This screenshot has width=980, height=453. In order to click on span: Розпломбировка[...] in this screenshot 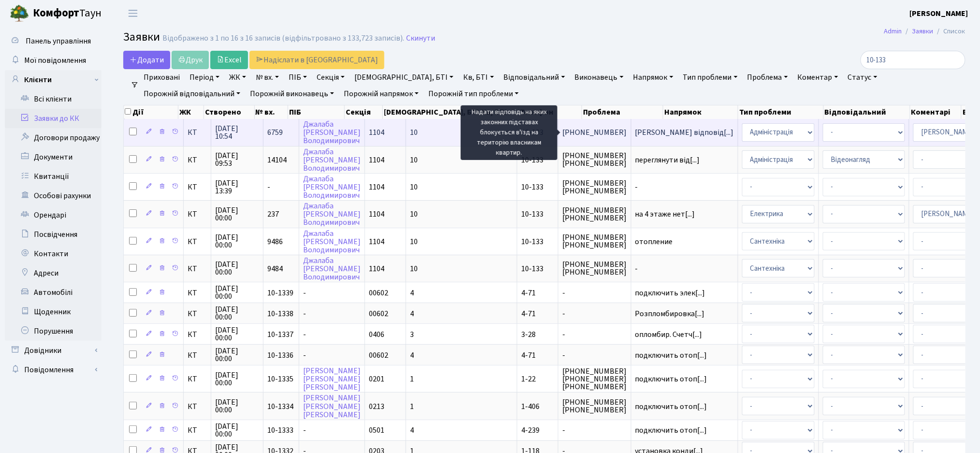, I will do `click(671, 314)`.